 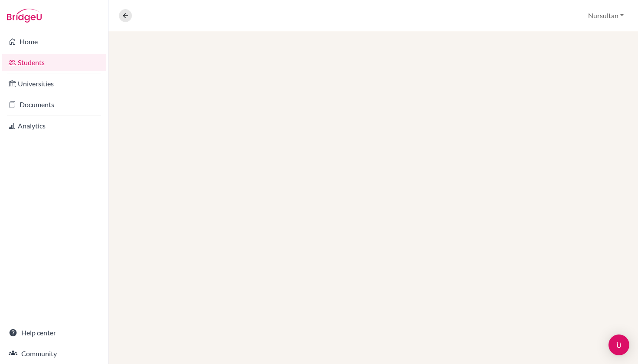 What do you see at coordinates (619, 345) in the screenshot?
I see `div: Open Intercom Messenger` at bounding box center [619, 345].